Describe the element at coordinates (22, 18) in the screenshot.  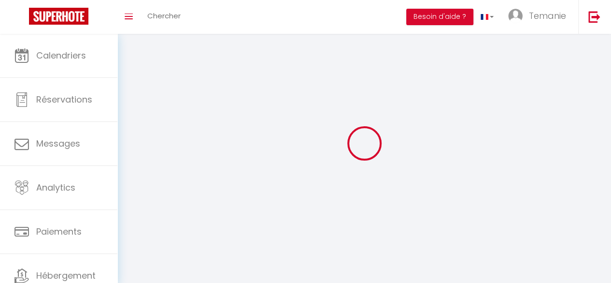
I see `button: Ouvrir le widget de chat LiveChat` at that location.